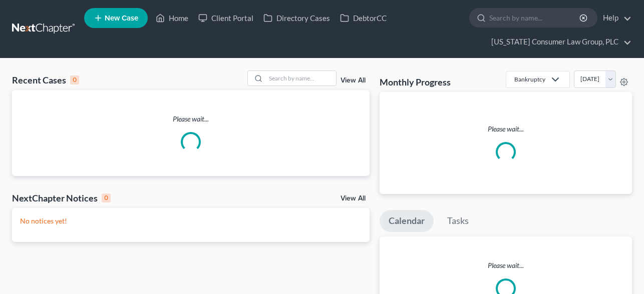 This screenshot has height=294, width=644. What do you see at coordinates (530, 79) in the screenshot?
I see `div: Bankruptcy` at bounding box center [530, 79].